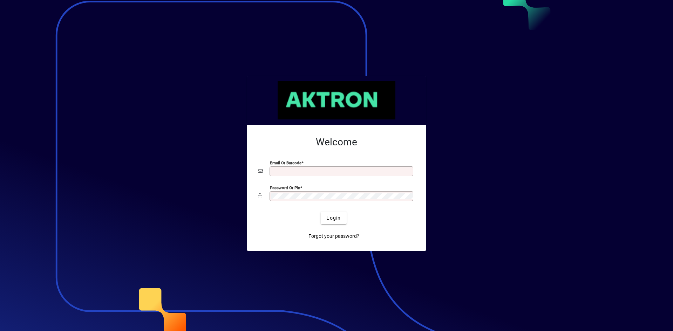 The image size is (673, 331). I want to click on span: Login, so click(333, 218).